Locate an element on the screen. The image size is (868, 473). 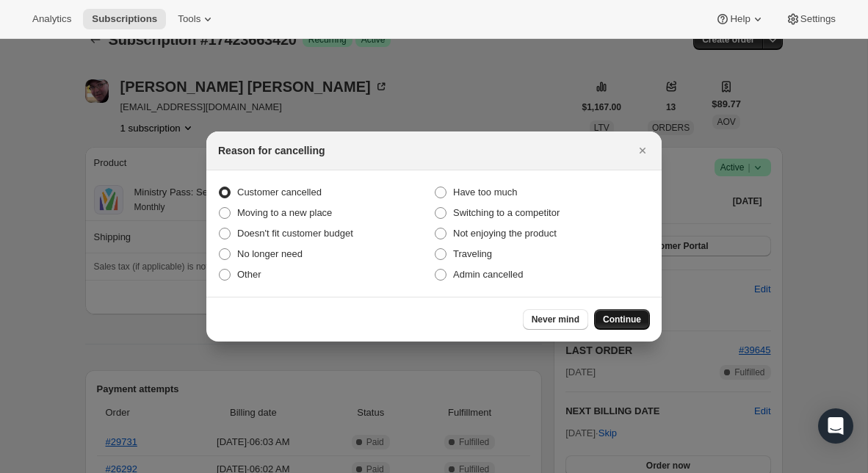
span: Tools is located at coordinates (189, 19).